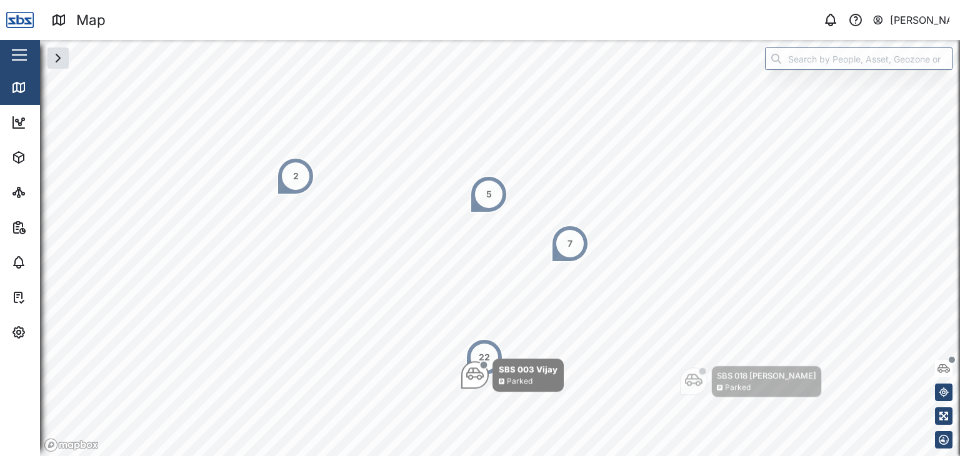  What do you see at coordinates (528, 369) in the screenshot?
I see `div: SBS 003 Vijay` at bounding box center [528, 369].